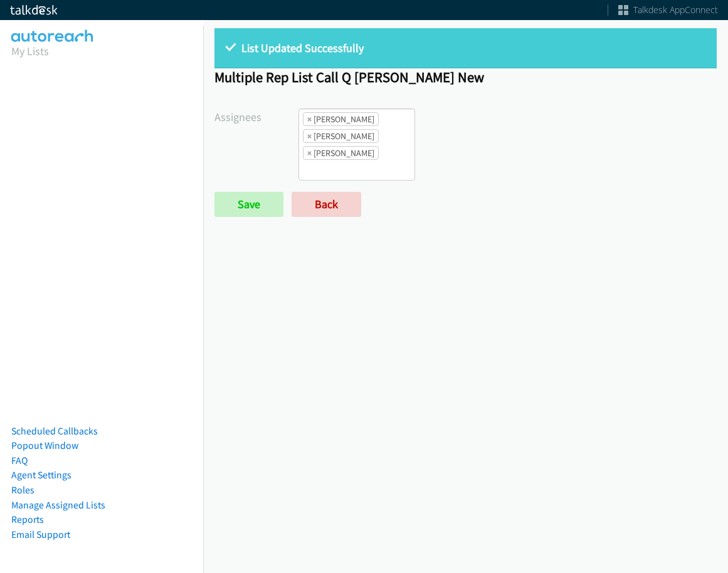 The height and width of the screenshot is (573, 728). What do you see at coordinates (45, 445) in the screenshot?
I see `a: Popout Window` at bounding box center [45, 445].